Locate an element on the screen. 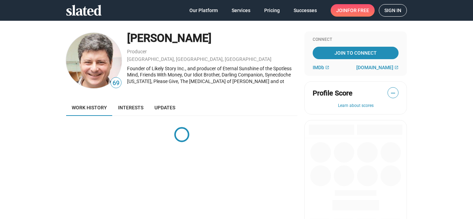 The image size is (473, 219). a: Work history is located at coordinates (89, 108).